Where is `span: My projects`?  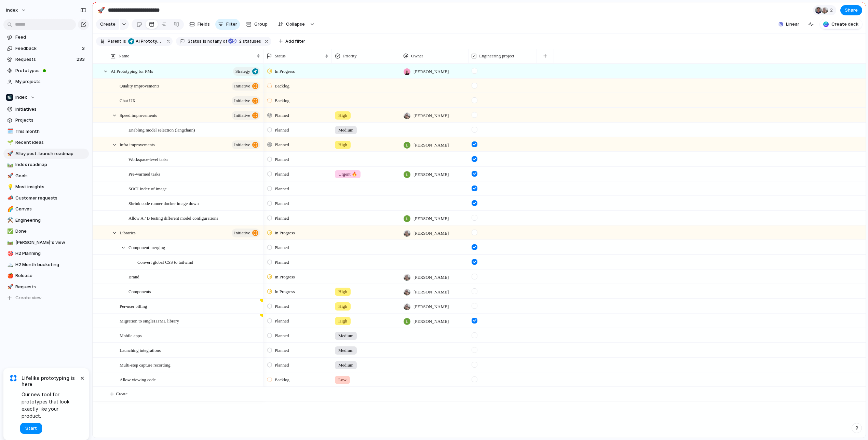 span: My projects is located at coordinates (51, 82).